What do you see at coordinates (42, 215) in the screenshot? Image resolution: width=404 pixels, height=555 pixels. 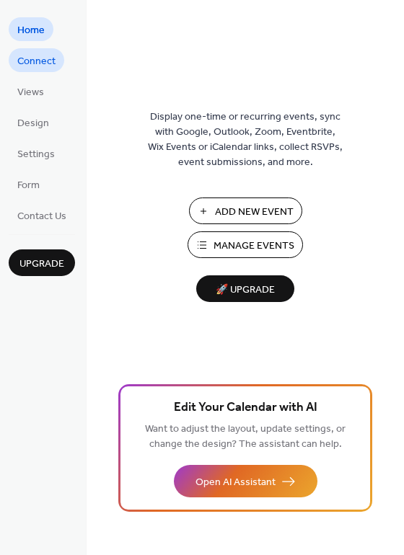 I see `a: Contact Us` at bounding box center [42, 215].